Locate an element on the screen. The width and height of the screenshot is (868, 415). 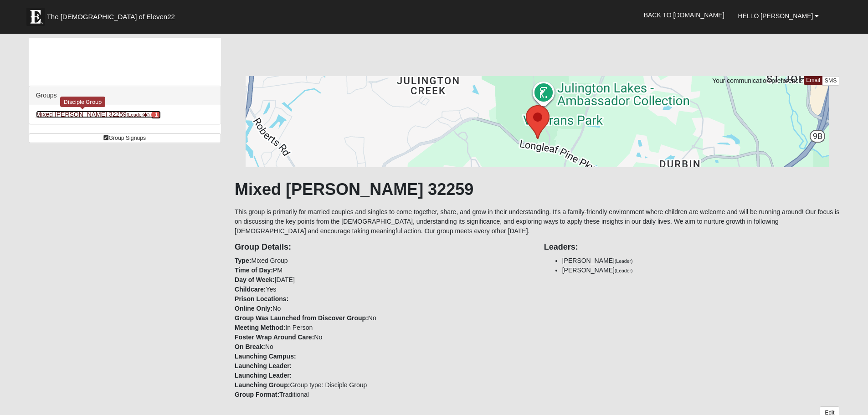
div: Groups is located at coordinates (125, 96).